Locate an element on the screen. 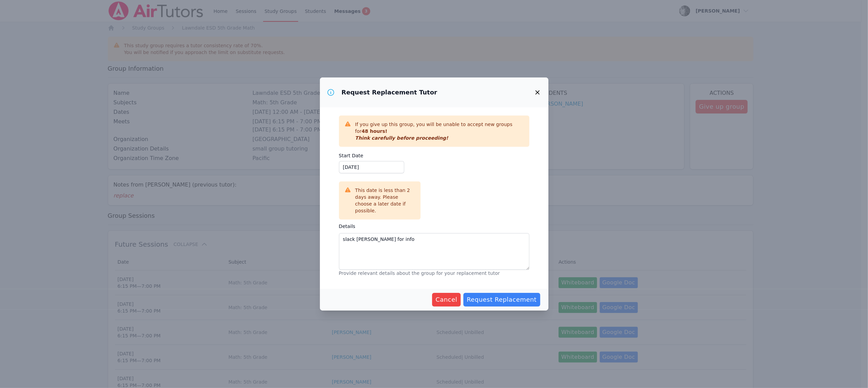 The image size is (868, 388). p: Provide relevant details about the group for your replacement tutor is located at coordinates (434, 273).